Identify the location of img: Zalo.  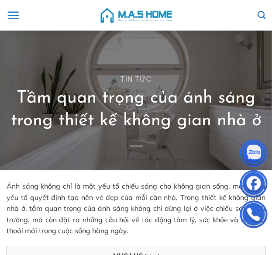
(254, 155).